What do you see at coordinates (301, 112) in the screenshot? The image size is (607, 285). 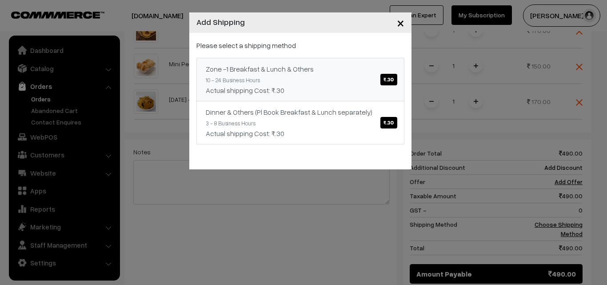 I see `div: Dinner & Others (Pl Book Breakfast & Lunch separately)` at bounding box center [301, 112].